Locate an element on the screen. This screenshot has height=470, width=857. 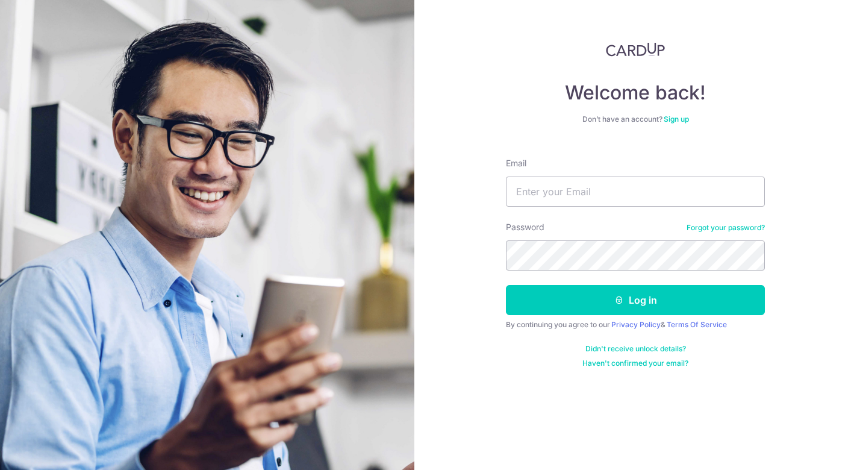
a: Privacy Policy is located at coordinates (636, 324).